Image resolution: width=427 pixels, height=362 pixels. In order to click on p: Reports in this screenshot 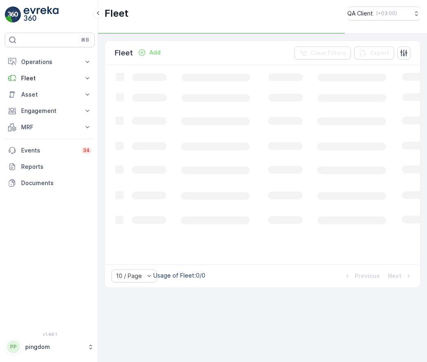, I will do `click(56, 167)`.